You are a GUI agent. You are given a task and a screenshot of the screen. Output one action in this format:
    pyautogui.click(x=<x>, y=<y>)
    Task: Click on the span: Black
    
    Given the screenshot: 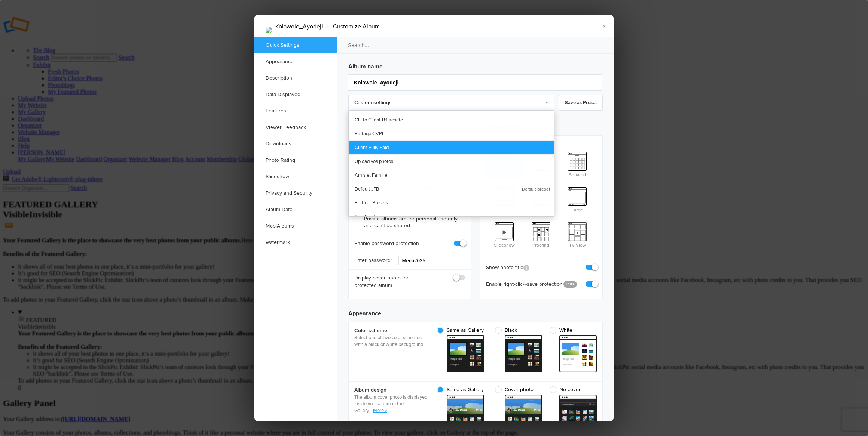 What is the action you would take?
    pyautogui.click(x=516, y=330)
    